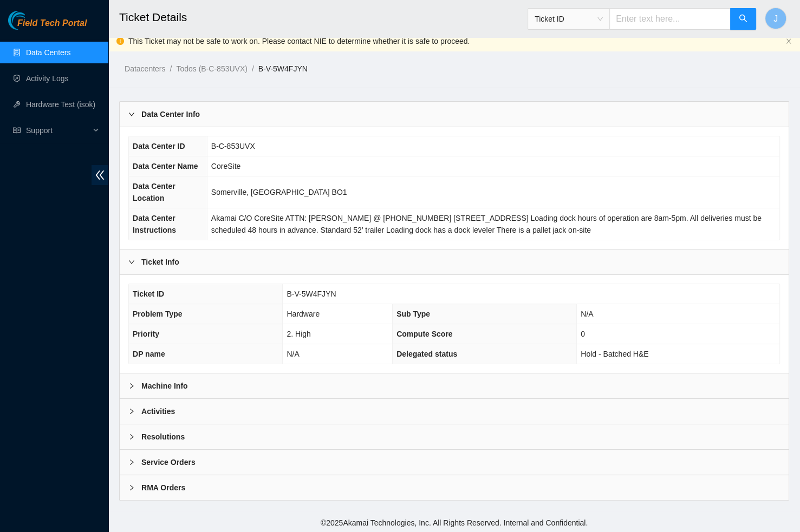  Describe the element at coordinates (311, 294) in the screenshot. I see `span: B-V-5W4FJYN` at that location.